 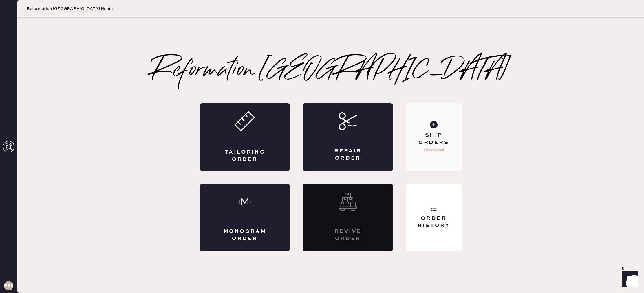 I want to click on div: Tailoring Order, so click(x=245, y=156).